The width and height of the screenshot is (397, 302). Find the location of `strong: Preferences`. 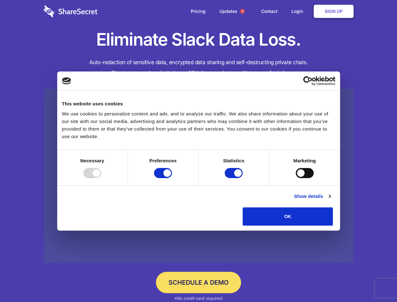

strong: Preferences is located at coordinates (163, 160).